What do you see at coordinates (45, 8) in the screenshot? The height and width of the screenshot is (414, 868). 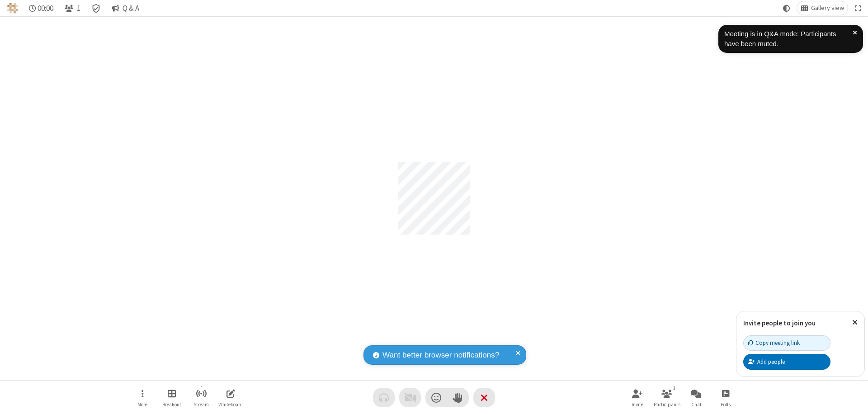 I see `span: 00:00` at bounding box center [45, 8].